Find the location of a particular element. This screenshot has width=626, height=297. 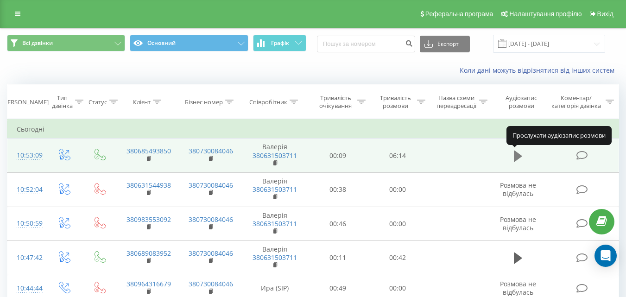

a: 380983553092 is located at coordinates (149, 219).